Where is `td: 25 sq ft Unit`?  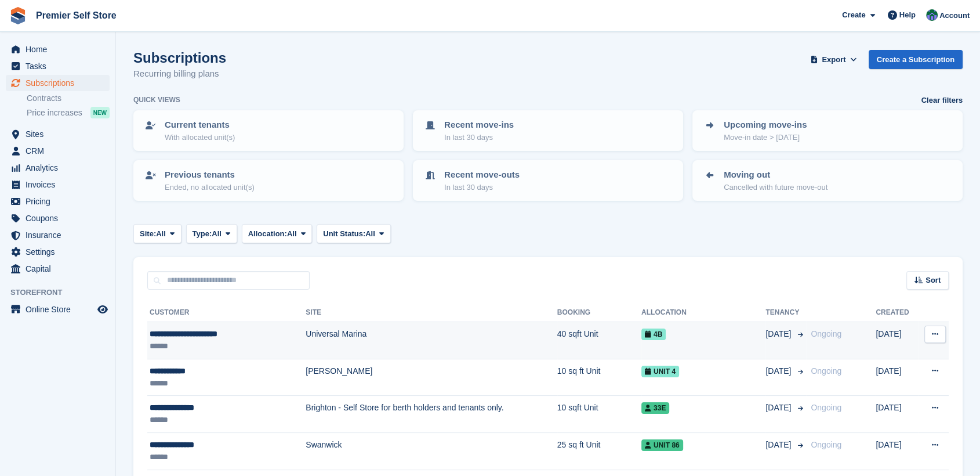 td: 25 sq ft Unit is located at coordinates (599, 451).